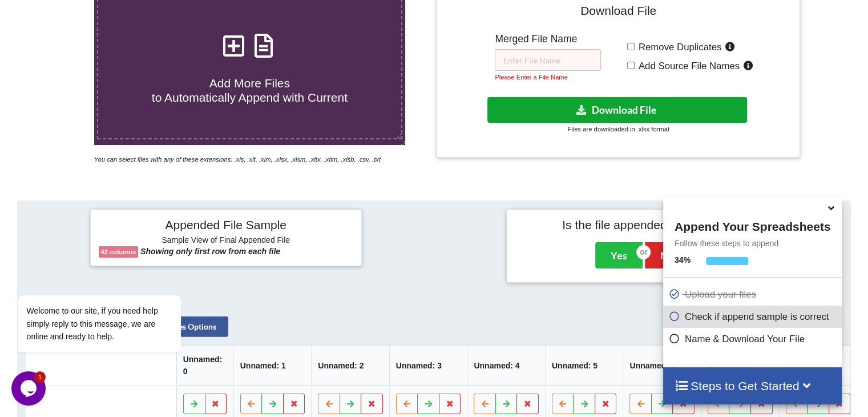 This screenshot has width=868, height=417. Describe the element at coordinates (584, 366) in the screenshot. I see `th: Unnamed: 5` at that location.